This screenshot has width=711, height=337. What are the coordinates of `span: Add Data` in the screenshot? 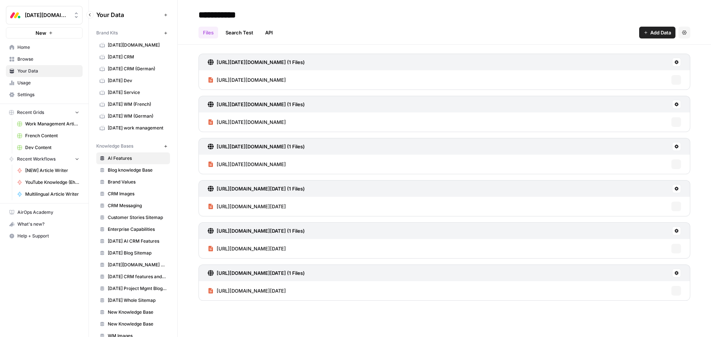 It's located at (661, 33).